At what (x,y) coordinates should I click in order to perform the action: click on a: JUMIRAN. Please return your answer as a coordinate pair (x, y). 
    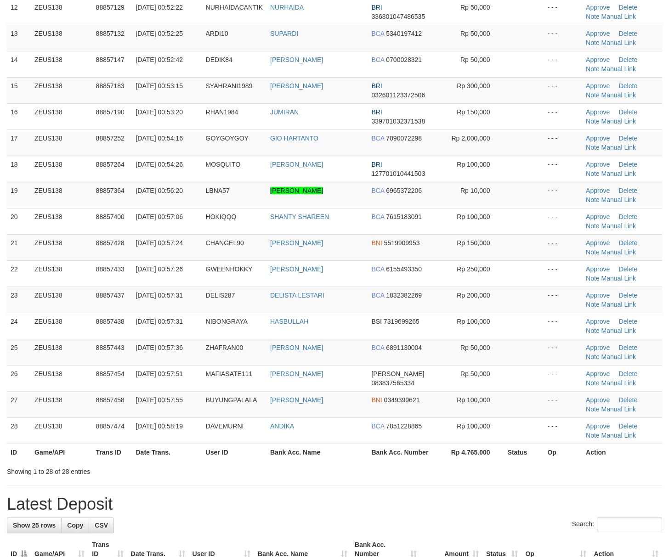
    Looking at the image, I should click on (284, 112).